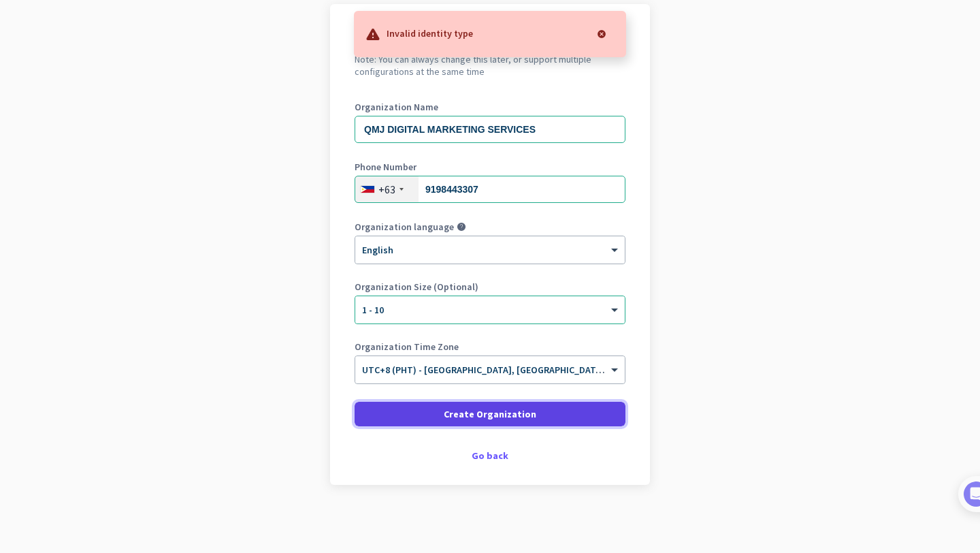 This screenshot has width=980, height=553. Describe the element at coordinates (429, 33) in the screenshot. I see `p: Invalid identity type` at that location.